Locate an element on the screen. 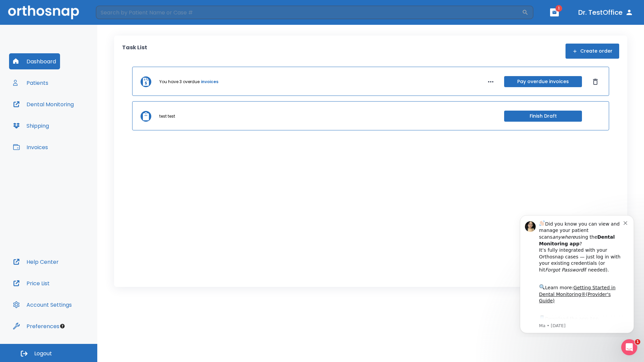 The height and width of the screenshot is (362, 644). p: Message from Ma, sent 5w ago is located at coordinates (71, 117).